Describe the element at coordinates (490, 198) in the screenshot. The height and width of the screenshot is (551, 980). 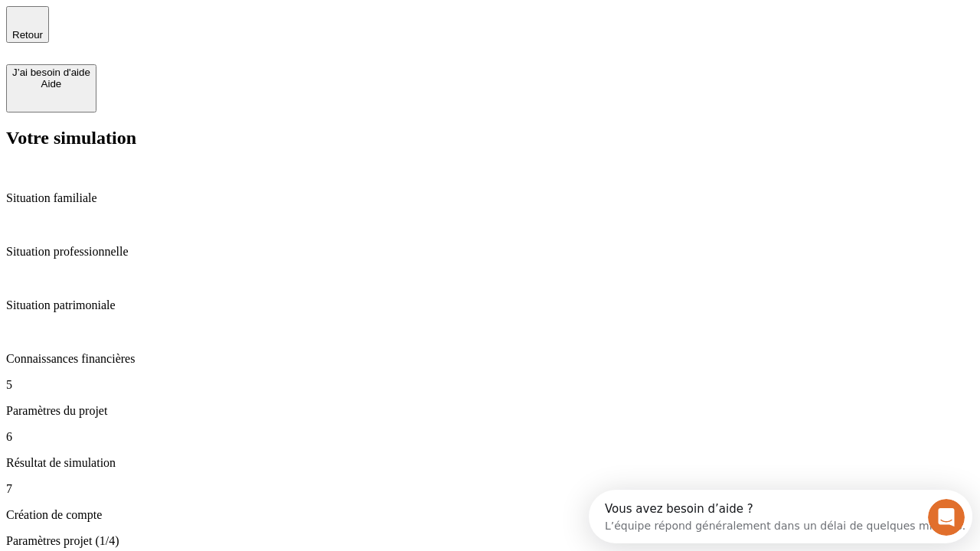
I see `p: Situation familiale` at that location.